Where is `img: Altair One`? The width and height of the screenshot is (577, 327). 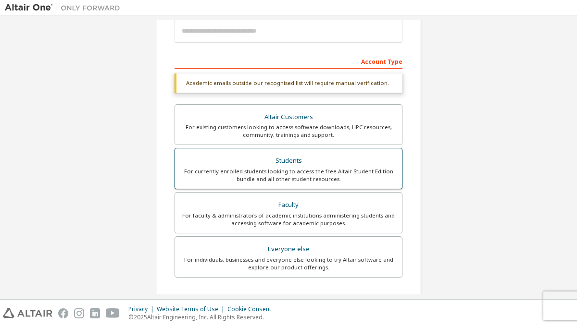
img: Altair One is located at coordinates (65, 8).